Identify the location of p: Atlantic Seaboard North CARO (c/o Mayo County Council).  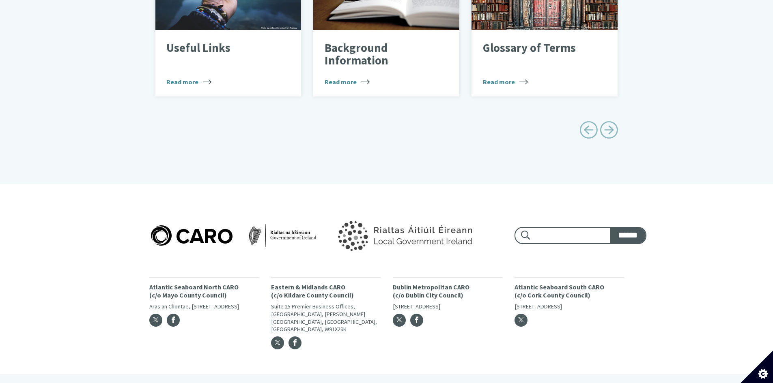
(204, 292).